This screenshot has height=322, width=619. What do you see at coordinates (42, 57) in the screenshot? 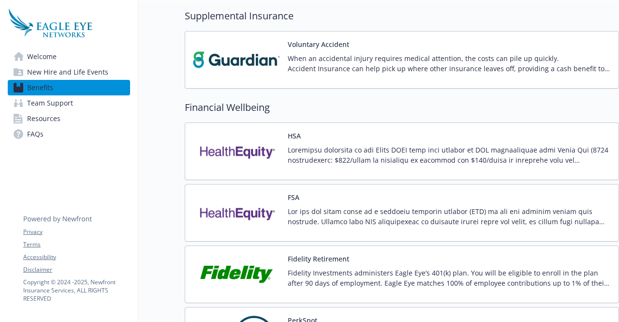
I see `span: Welcome` at bounding box center [42, 57].